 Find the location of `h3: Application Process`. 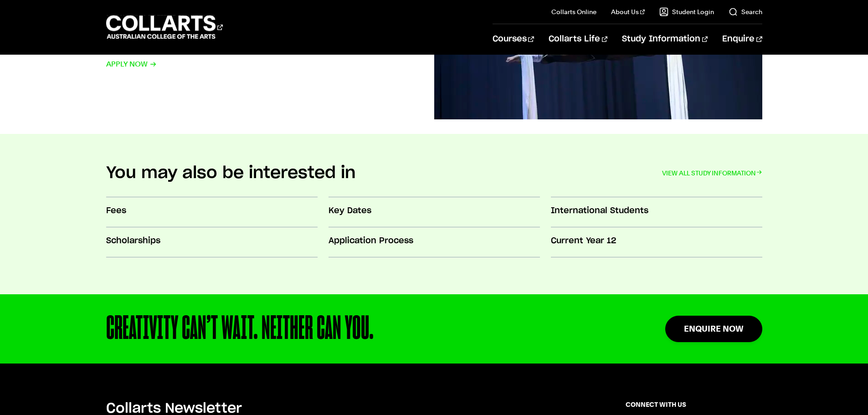

h3: Application Process is located at coordinates (435, 241).